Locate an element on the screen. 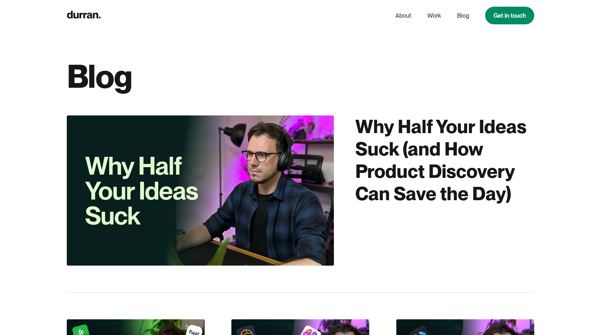 This screenshot has width=601, height=335. a: Get in touch is located at coordinates (509, 15).